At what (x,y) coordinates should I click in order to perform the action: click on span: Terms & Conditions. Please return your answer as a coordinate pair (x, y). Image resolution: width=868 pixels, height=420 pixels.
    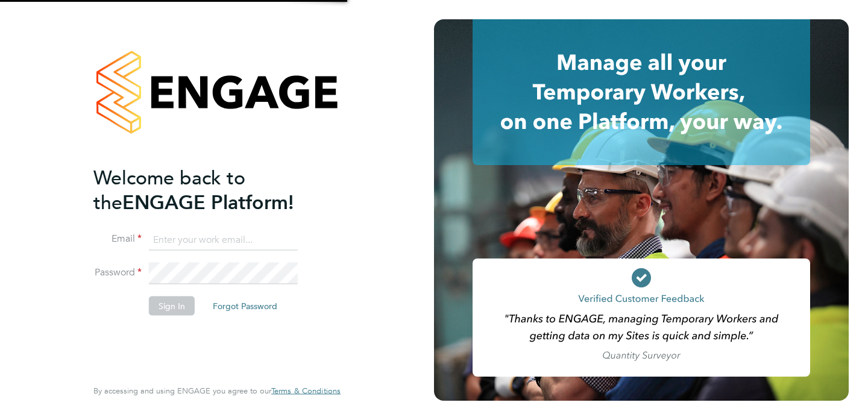
    Looking at the image, I should click on (306, 390).